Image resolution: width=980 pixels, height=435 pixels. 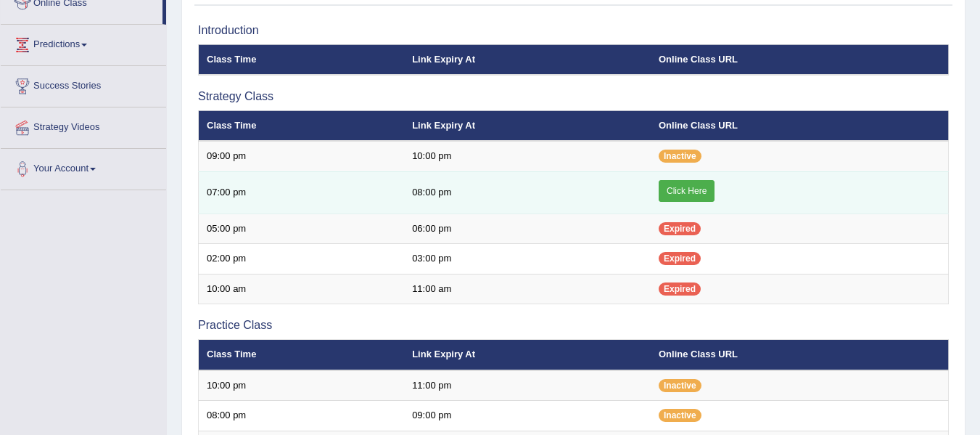 I want to click on td: 11:00 am, so click(x=527, y=289).